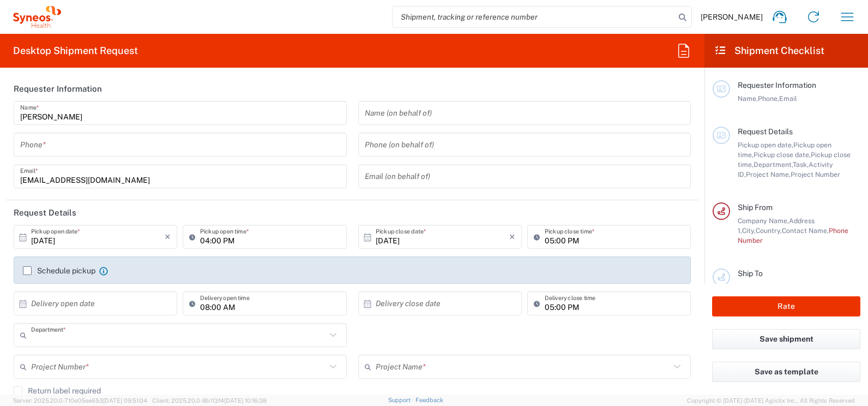 Image resolution: width=868 pixels, height=406 pixels. What do you see at coordinates (769, 230) in the screenshot?
I see `span: Country,` at bounding box center [769, 230].